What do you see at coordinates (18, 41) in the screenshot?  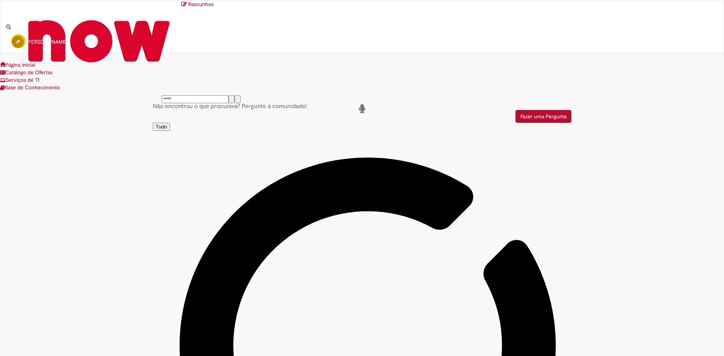 I see `span: JP` at bounding box center [18, 41].